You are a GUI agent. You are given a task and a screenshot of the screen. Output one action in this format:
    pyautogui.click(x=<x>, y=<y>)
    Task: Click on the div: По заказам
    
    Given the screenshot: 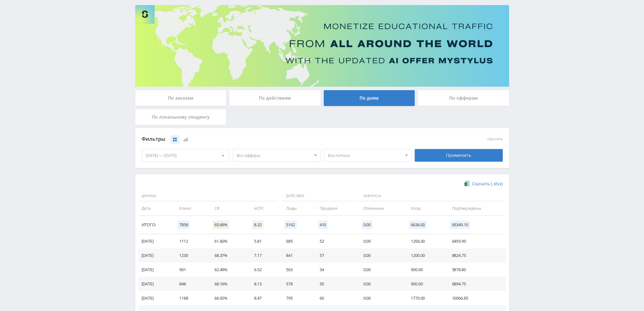 What is the action you would take?
    pyautogui.click(x=181, y=98)
    